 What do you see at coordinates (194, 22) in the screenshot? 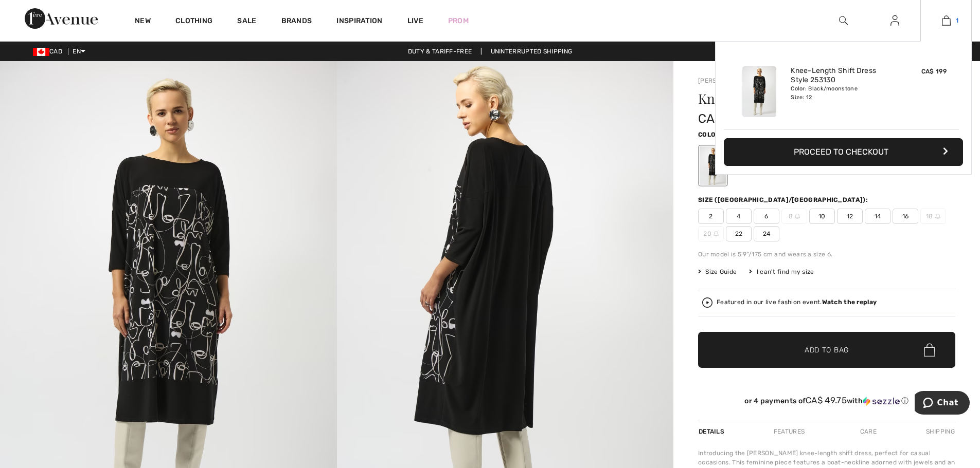
I see `a: Clothing` at bounding box center [194, 22].